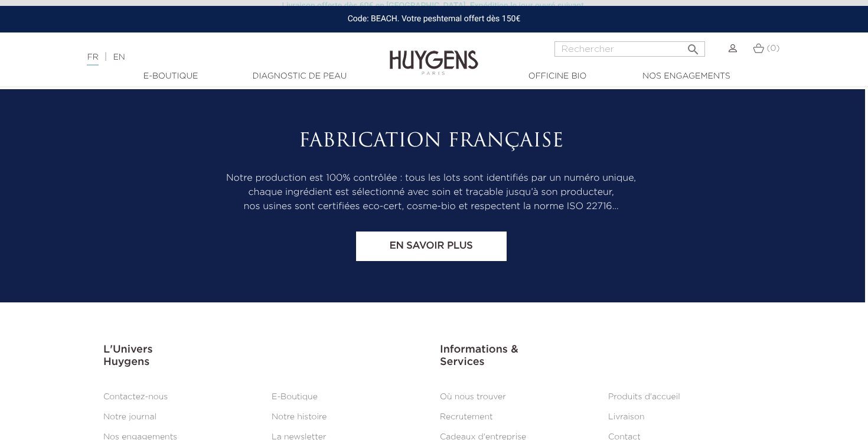 The width and height of the screenshot is (868, 440). What do you see at coordinates (431, 207) in the screenshot?
I see `p: nos usines sont certifiées eco-cert, cosme-bio et respectent la norme ISO 22716…` at bounding box center [431, 207].